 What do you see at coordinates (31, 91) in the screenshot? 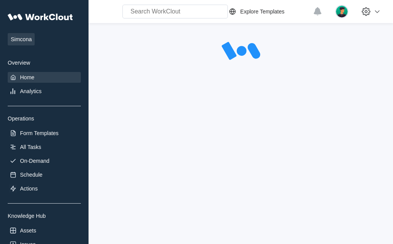
I see `div: Analytics` at bounding box center [31, 91].